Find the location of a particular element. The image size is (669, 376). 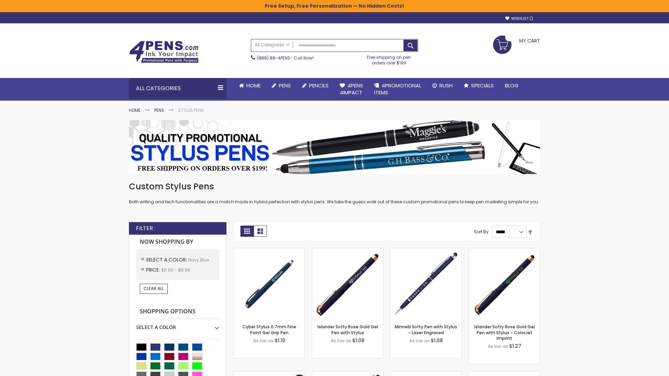

a: Pencils is located at coordinates (315, 86).